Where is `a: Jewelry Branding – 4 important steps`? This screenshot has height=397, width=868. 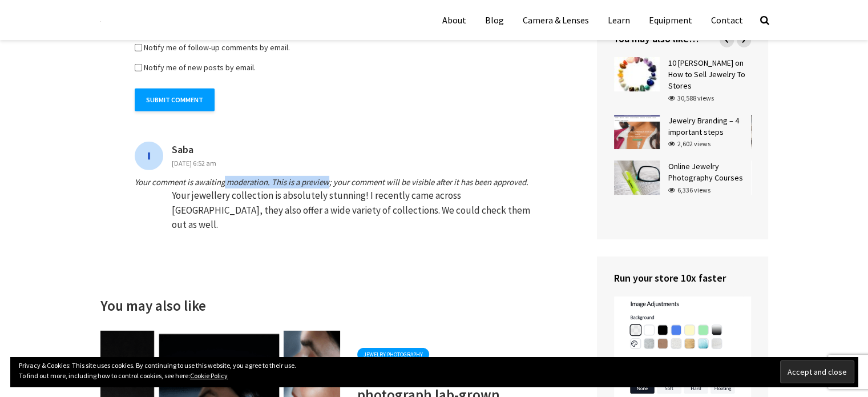
a: Jewelry Branding – 4 important steps is located at coordinates (704, 126).